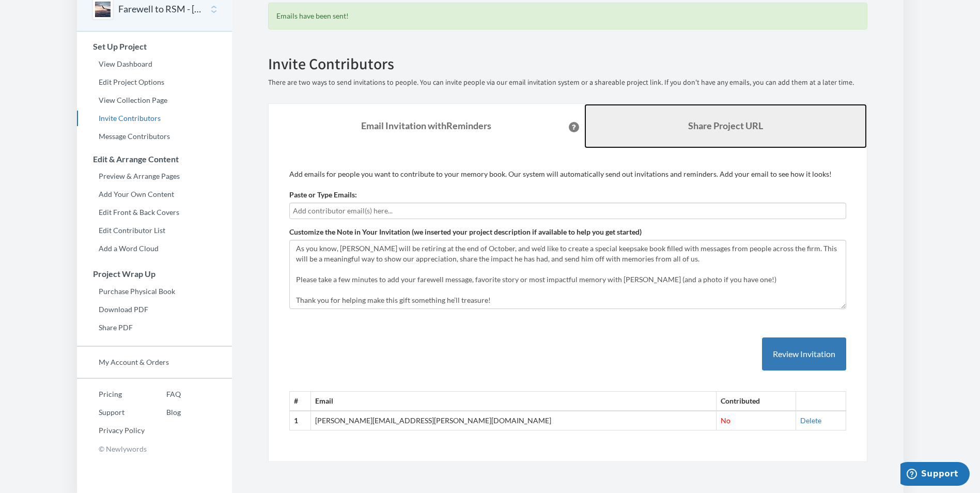  Describe the element at coordinates (154, 310) in the screenshot. I see `a: Download PDF` at that location.